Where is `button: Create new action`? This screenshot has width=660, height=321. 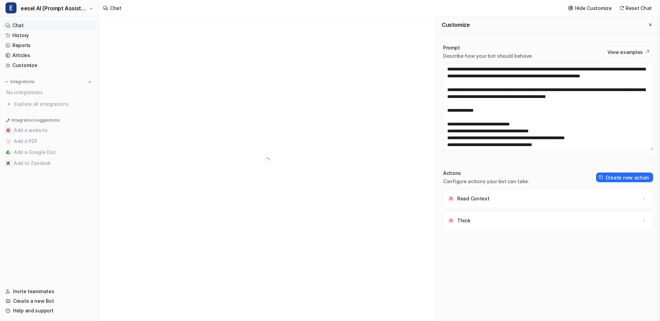 button: Create new action is located at coordinates (624, 177).